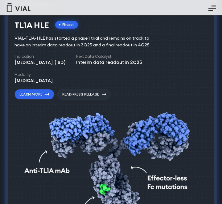 The width and height of the screenshot is (222, 204). What do you see at coordinates (18, 8) in the screenshot?
I see `img: Vial Logo` at bounding box center [18, 8].